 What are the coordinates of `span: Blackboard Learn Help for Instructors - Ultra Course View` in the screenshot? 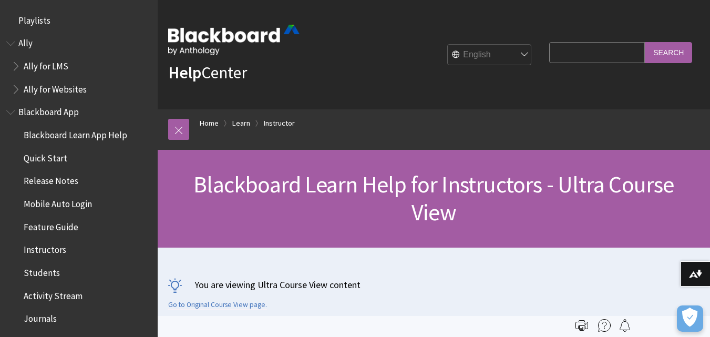 It's located at (434, 198).